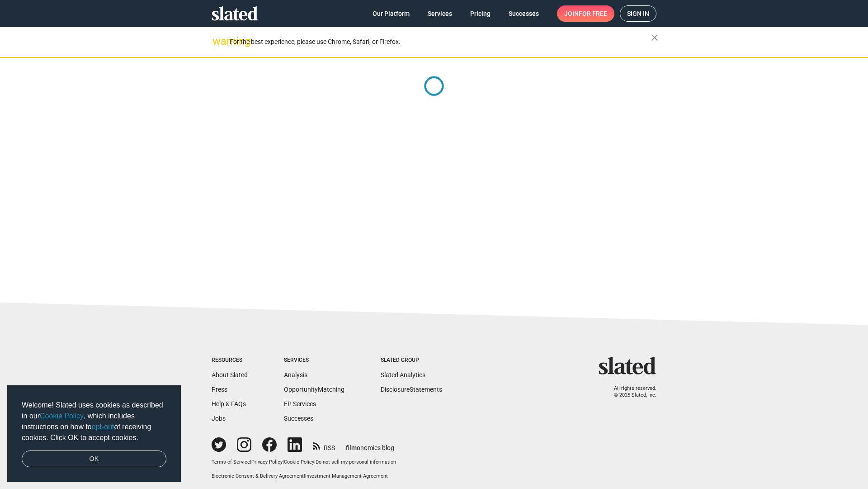 This screenshot has height=489, width=868. Describe the element at coordinates (411, 389) in the screenshot. I see `a: DisclosureStatements` at that location.